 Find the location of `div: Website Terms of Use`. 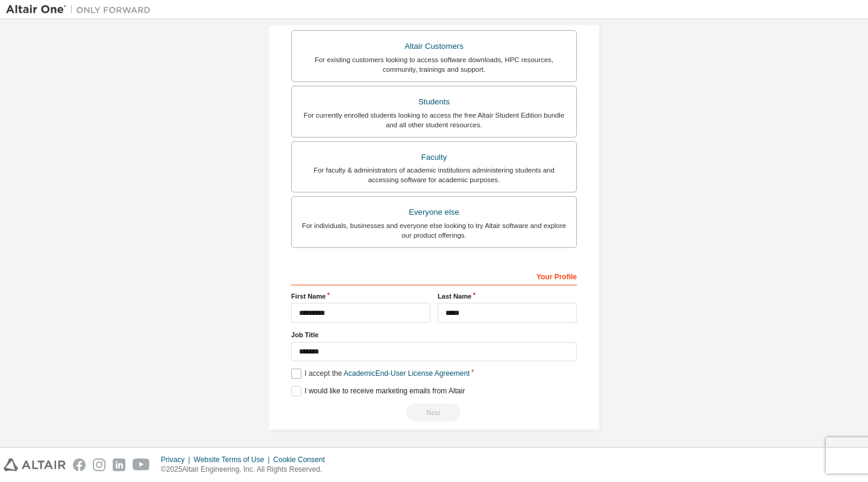

div: Website Terms of Use is located at coordinates (233, 459).